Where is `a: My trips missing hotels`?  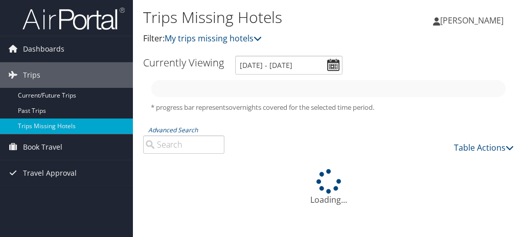
a: My trips missing hotels is located at coordinates (213, 38).